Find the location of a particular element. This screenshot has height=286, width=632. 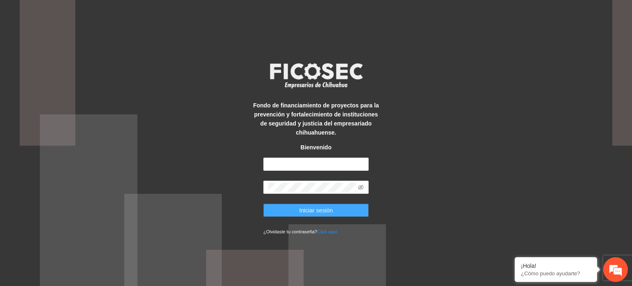

button: Iniciar sesión is located at coordinates (316, 210).